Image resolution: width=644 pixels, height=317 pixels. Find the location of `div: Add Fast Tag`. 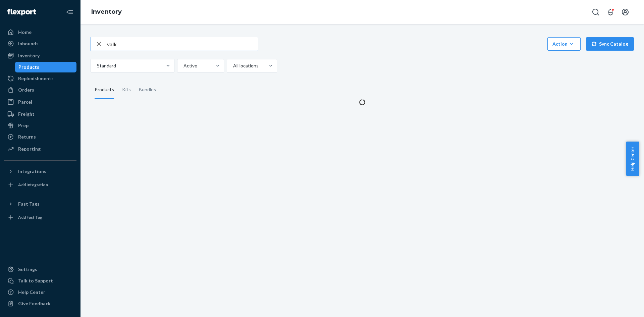

div: Add Fast Tag is located at coordinates (30, 217).